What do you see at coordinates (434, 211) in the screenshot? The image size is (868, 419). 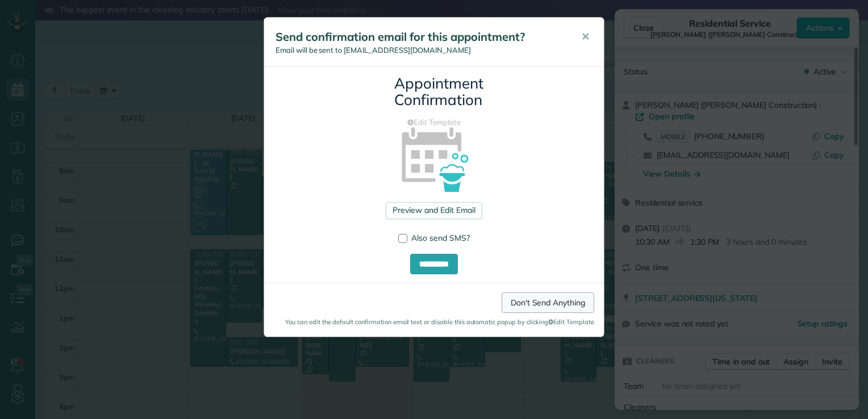 I see `a: Preview and Edit Email` at bounding box center [434, 211].